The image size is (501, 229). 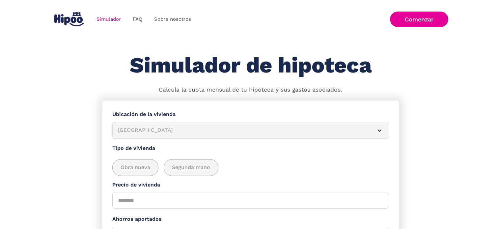 What do you see at coordinates (251, 167) in the screenshot?
I see `div: add_description_here` at bounding box center [251, 167].